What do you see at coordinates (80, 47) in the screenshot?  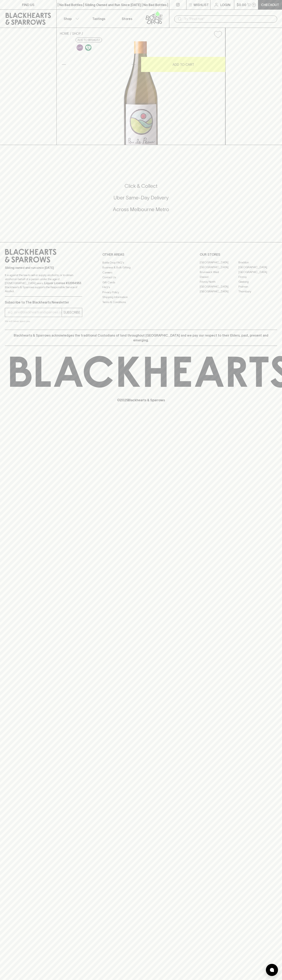 I see `img: Lo-Fi` at bounding box center [80, 47].